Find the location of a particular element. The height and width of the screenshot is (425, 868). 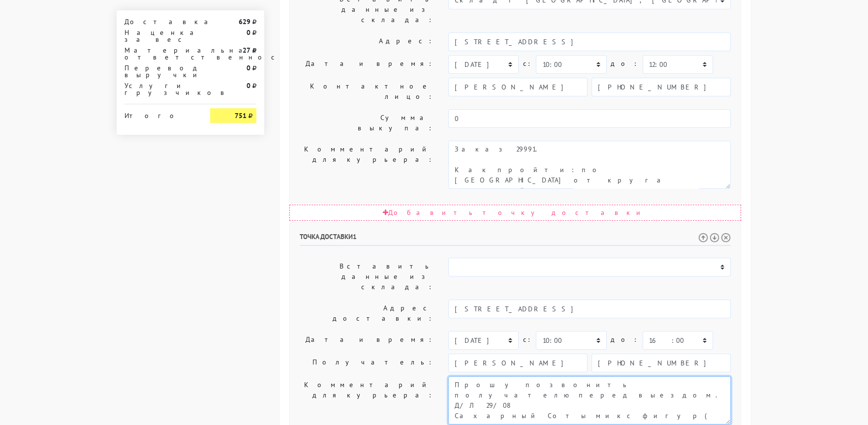

div: Материальная ответственность is located at coordinates (160, 53).